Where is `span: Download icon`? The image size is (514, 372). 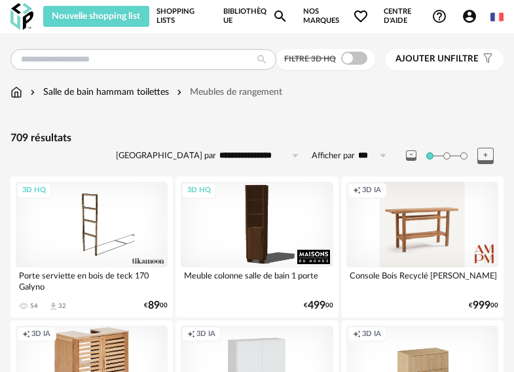
span: Download icon is located at coordinates (53, 306).